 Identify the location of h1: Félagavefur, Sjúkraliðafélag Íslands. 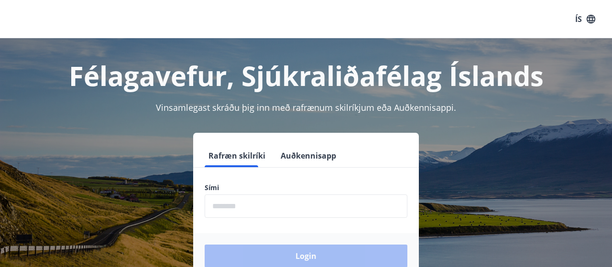
(306, 76).